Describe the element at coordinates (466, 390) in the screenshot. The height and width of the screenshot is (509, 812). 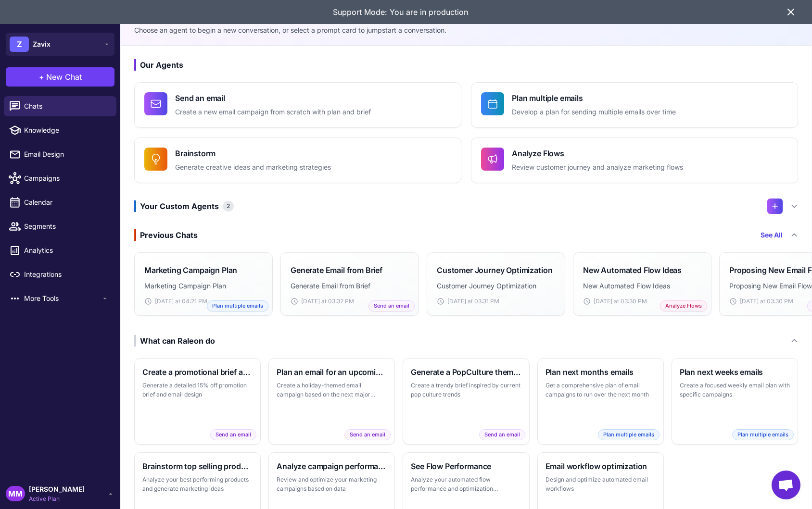
I see `p: Create a trendy brief inspired by current pop culture trends` at that location.